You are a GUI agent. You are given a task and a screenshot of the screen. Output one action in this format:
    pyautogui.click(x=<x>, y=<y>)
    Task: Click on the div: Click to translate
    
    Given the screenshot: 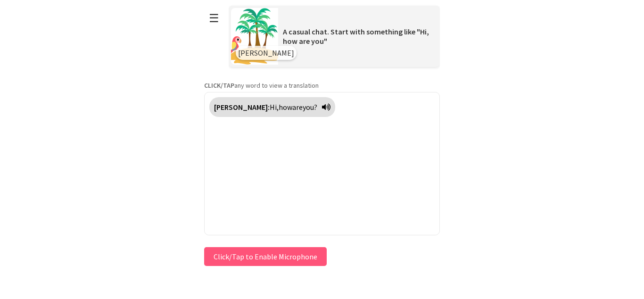 What is the action you would take?
    pyautogui.click(x=272, y=107)
    